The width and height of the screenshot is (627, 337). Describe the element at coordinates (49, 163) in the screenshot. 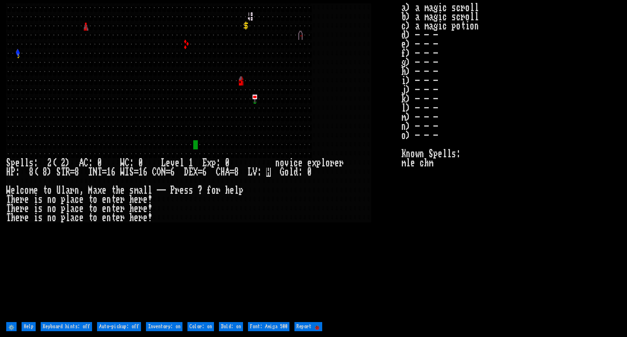

I see `div: 2` at that location.